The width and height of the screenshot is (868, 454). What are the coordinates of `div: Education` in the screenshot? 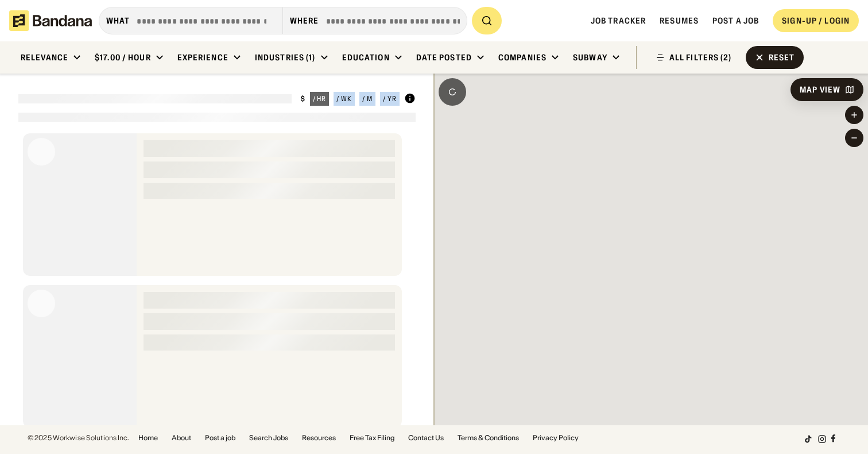 It's located at (366, 57).